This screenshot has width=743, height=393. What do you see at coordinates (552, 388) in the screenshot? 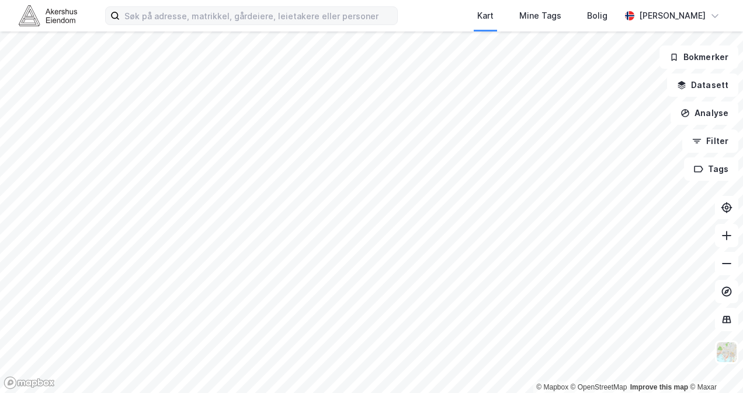
I see `a: Mapbox` at bounding box center [552, 388].